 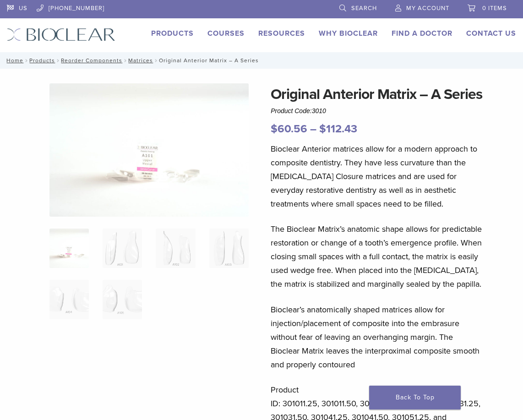 What do you see at coordinates (229, 248) in the screenshot?
I see `img: Original Anterior Matrix - A Series - Image 4` at bounding box center [229, 248].